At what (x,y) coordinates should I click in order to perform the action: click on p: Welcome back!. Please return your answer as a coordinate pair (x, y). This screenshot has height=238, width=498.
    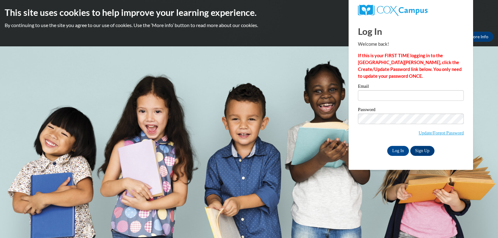
    Looking at the image, I should click on (411, 44).